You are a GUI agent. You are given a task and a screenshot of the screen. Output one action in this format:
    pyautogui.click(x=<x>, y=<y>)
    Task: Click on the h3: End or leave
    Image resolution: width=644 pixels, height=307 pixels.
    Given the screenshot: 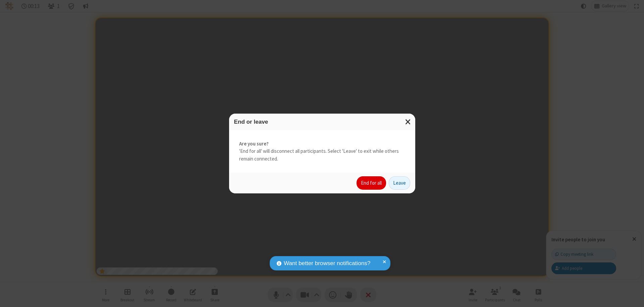 What is the action you would take?
    pyautogui.click(x=322, y=122)
    